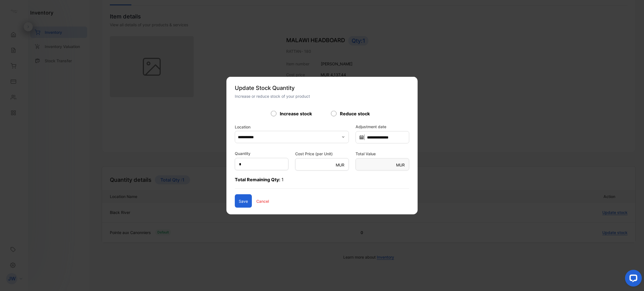  Describe the element at coordinates (243, 154) in the screenshot. I see `label: Quantity` at that location.